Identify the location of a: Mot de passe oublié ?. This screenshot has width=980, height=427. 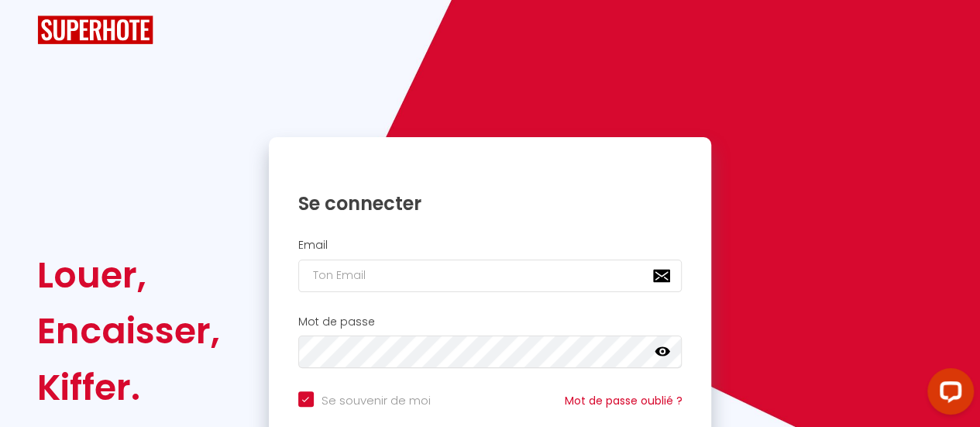
(623, 401).